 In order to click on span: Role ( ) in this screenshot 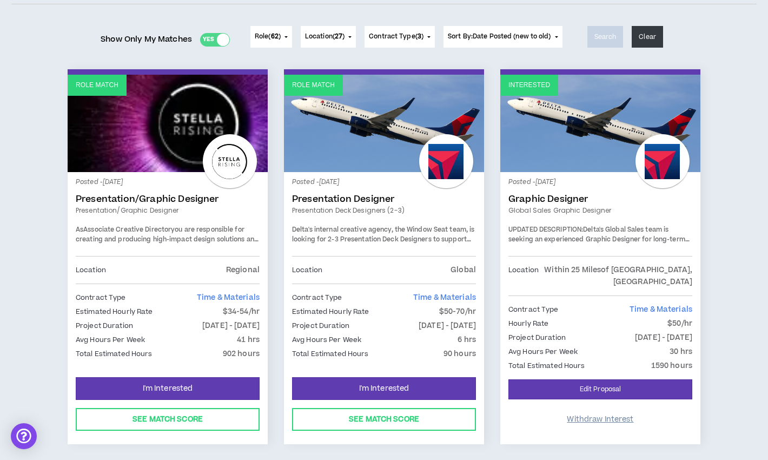, I will do `click(268, 37)`.